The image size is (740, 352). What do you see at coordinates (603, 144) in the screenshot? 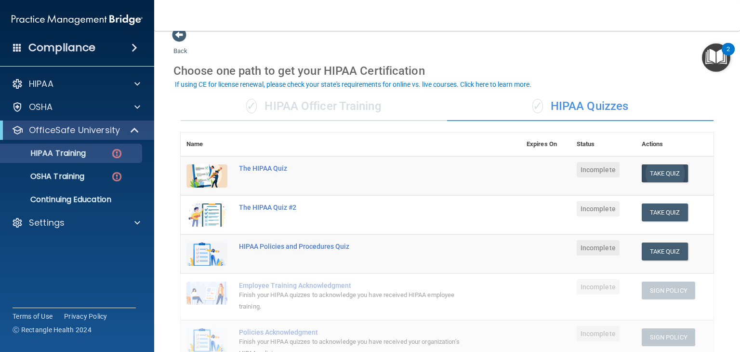
I see `th: Status` at bounding box center [603, 144].